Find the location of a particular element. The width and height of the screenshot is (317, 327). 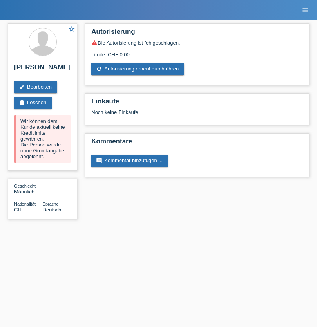

a: star_border is located at coordinates (72, 29).